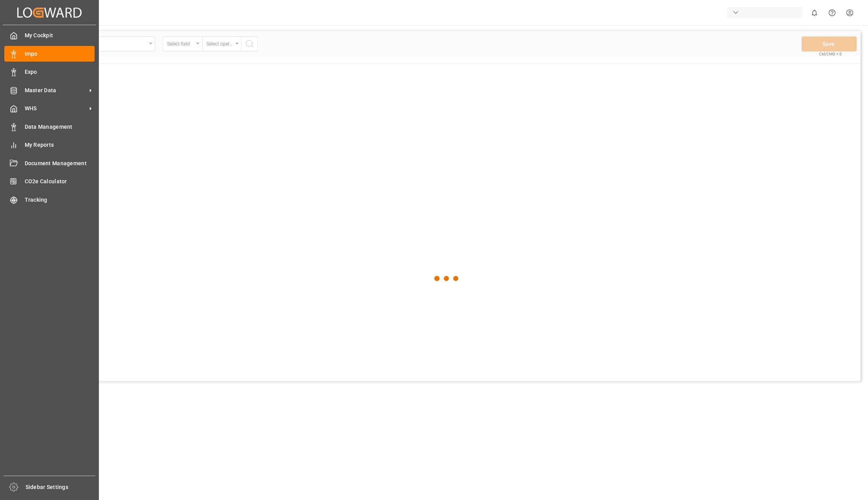  I want to click on a: CO2e Calculator, so click(49, 181).